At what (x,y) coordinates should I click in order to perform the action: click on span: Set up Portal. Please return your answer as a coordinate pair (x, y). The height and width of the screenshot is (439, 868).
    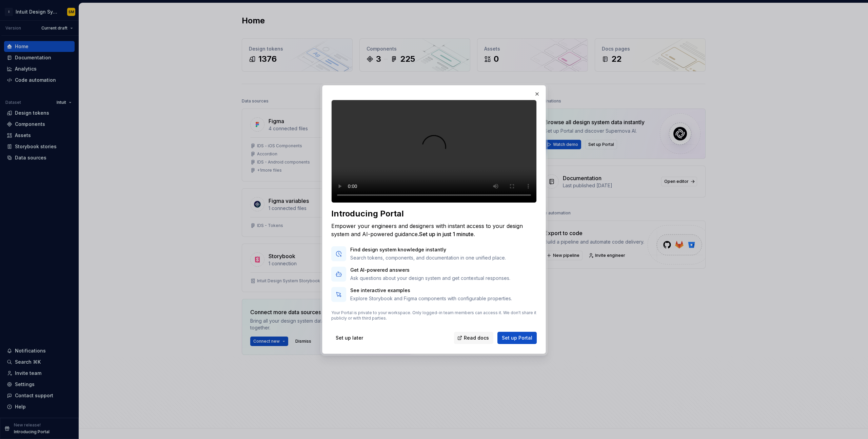
    Looking at the image, I should click on (517, 338).